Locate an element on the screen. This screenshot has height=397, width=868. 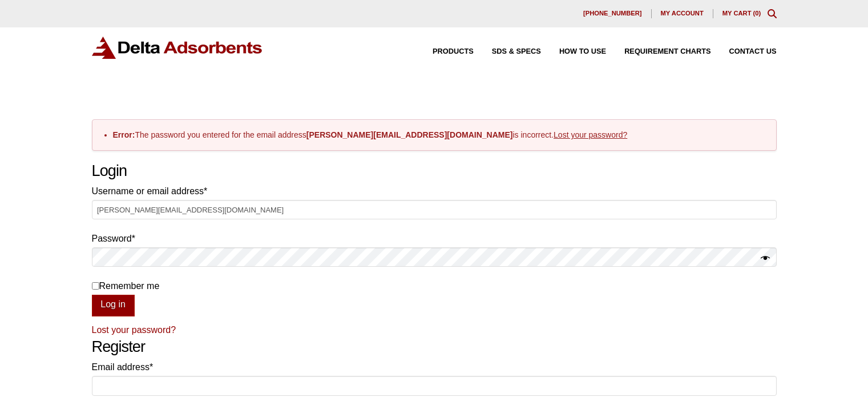
a: Requirement Charts is located at coordinates (658, 51).